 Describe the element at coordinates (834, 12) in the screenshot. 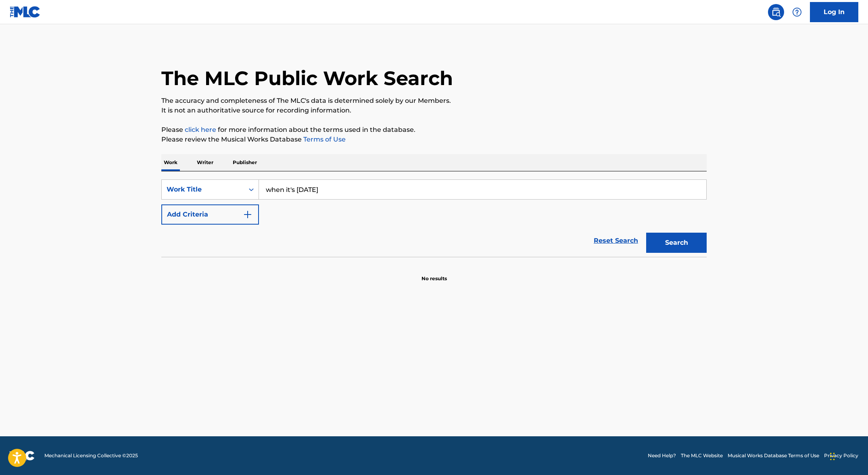

I see `a: Log In` at that location.